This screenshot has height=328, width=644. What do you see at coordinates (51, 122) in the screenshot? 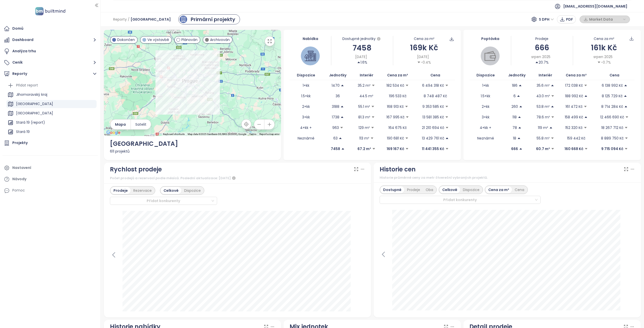
I see `div: Stará 19 (report)` at bounding box center [51, 122].